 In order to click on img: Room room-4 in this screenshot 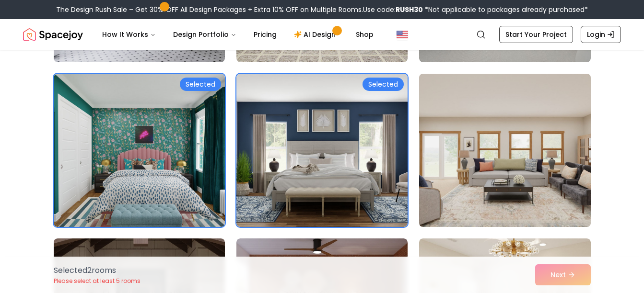, I will do `click(139, 150)`.